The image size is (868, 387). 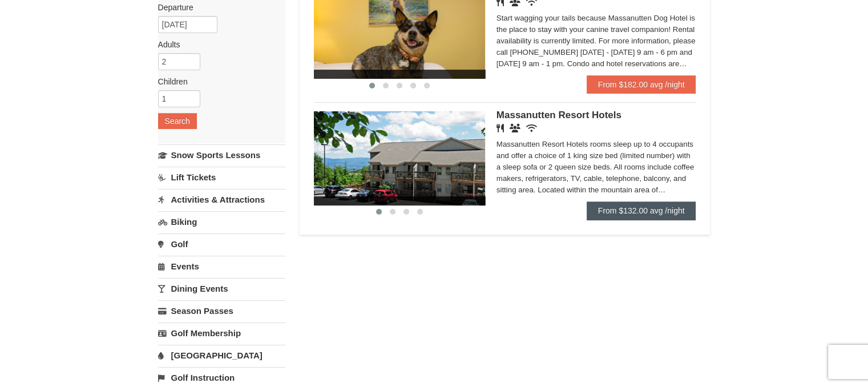 What do you see at coordinates (222, 288) in the screenshot?
I see `a: Dining Events` at bounding box center [222, 288].